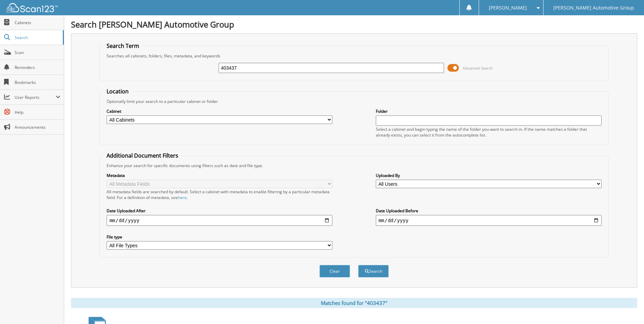 The width and height of the screenshot is (644, 324). Describe the element at coordinates (123, 45) in the screenshot. I see `legend: Search Term` at that location.